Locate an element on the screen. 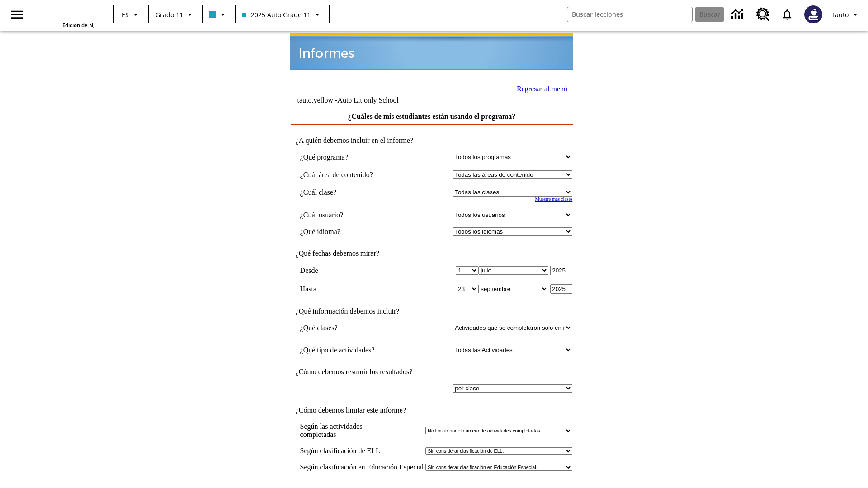 The width and height of the screenshot is (868, 488). td: ¿Qué clases? is located at coordinates (351, 328).